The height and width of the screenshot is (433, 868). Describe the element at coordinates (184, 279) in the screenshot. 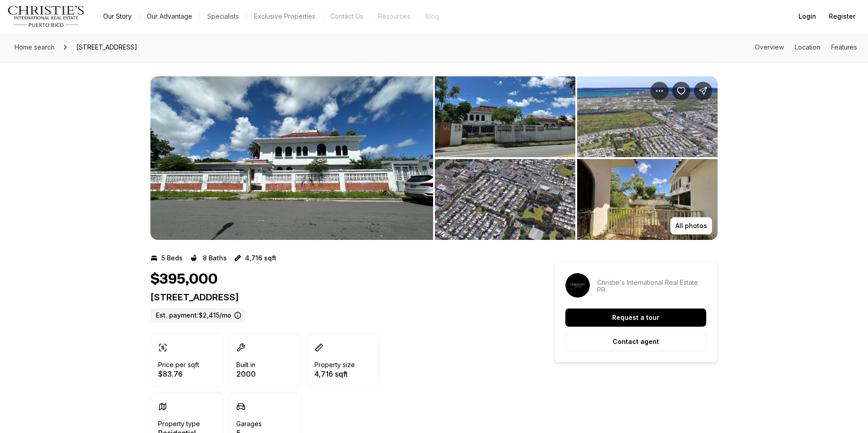

I see `h1: $395,000` at that location.